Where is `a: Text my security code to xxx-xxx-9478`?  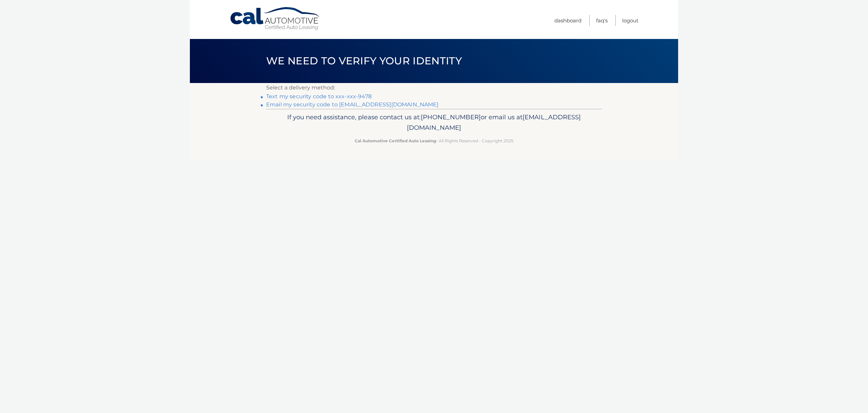
a: Text my security code to xxx-xxx-9478 is located at coordinates (319, 97).